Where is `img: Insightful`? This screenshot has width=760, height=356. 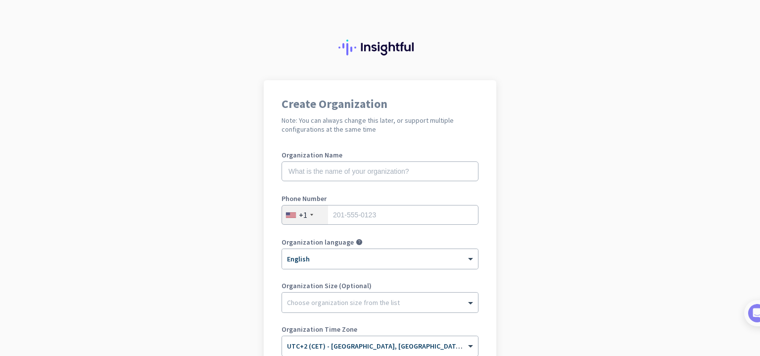
img: Insightful is located at coordinates (380, 47).